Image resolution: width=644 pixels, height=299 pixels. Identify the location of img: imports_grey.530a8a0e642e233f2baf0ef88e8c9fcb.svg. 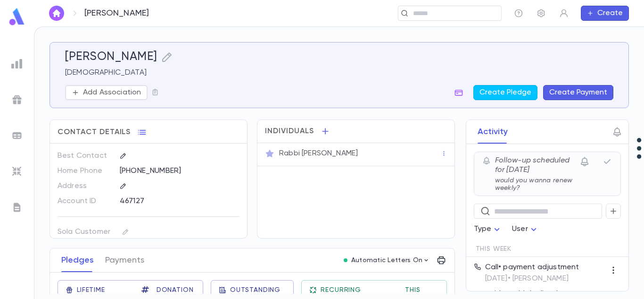
(17, 171).